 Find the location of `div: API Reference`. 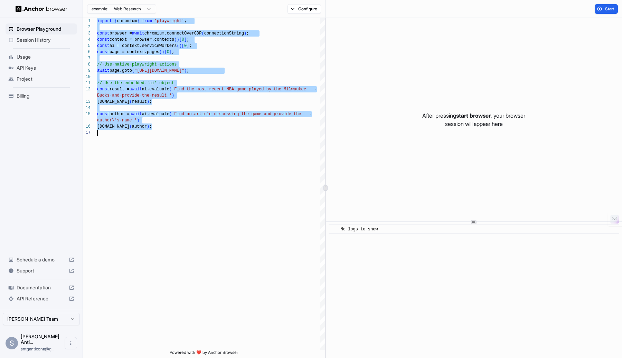

div: API Reference is located at coordinates (41, 299).